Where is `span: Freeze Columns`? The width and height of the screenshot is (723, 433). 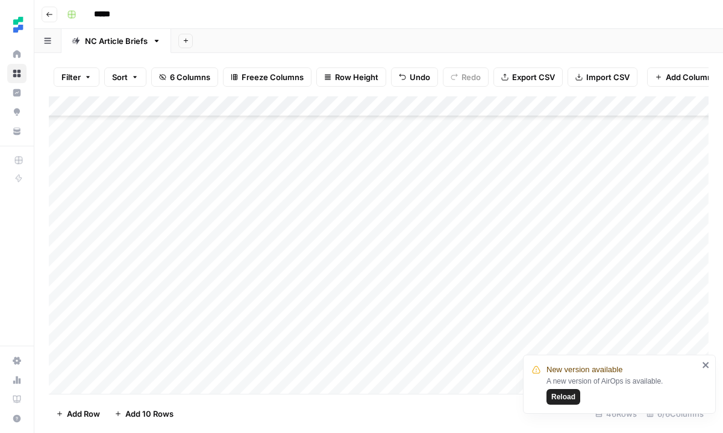
span: Freeze Columns is located at coordinates (272, 77).